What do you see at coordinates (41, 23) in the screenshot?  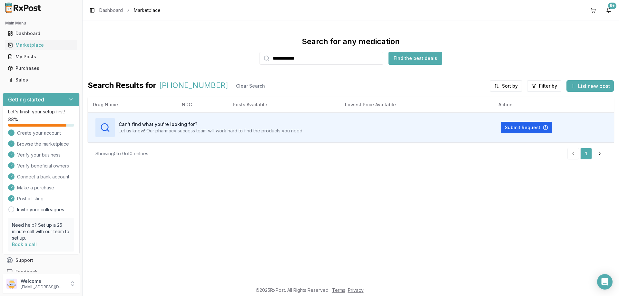 I see `h2: Main Menu` at bounding box center [41, 23].